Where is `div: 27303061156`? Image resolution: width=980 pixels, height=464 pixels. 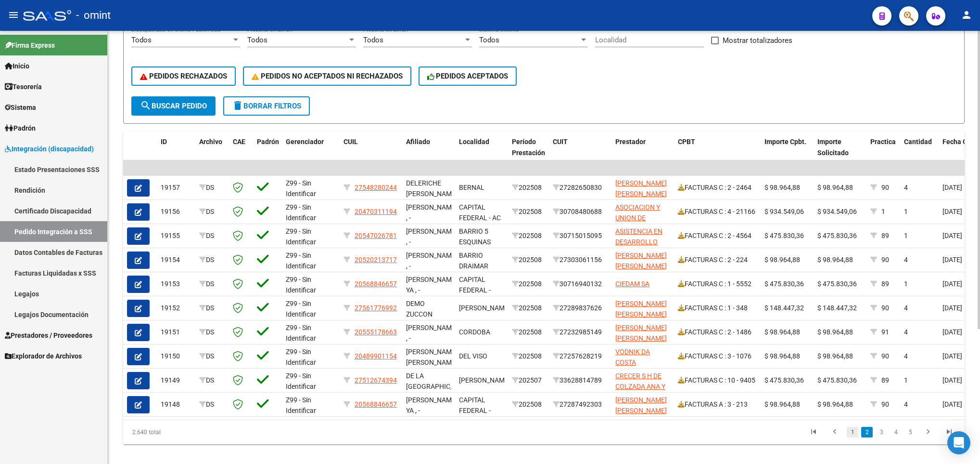 div: 27303061156 is located at coordinates (580, 259).